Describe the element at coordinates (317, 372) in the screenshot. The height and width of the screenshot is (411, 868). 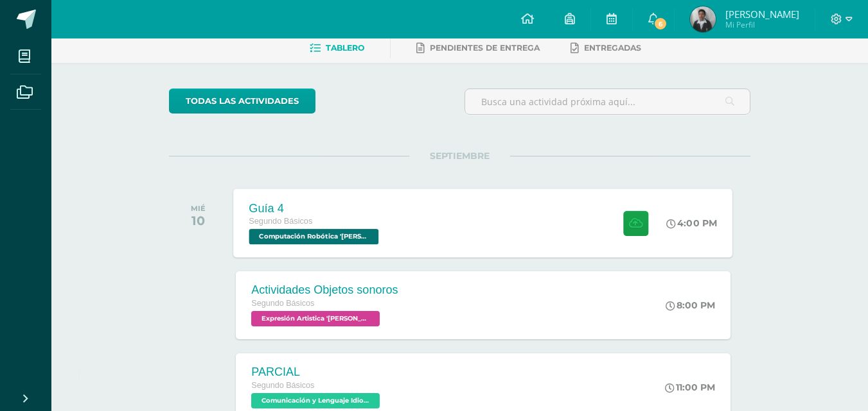
I see `div: PARCIAL` at that location.